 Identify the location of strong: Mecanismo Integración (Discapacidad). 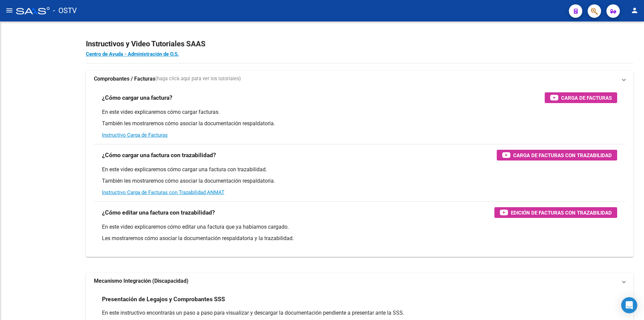
(142, 281).